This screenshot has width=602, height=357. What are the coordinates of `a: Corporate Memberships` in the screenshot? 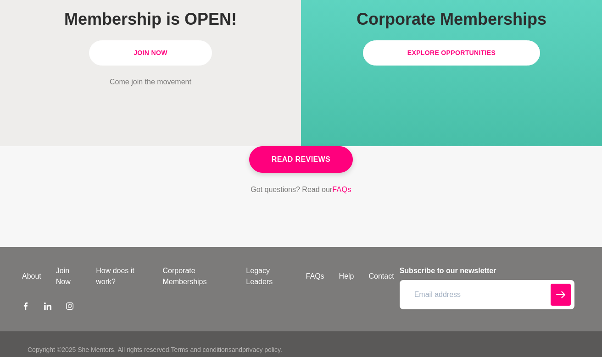 It's located at (197, 276).